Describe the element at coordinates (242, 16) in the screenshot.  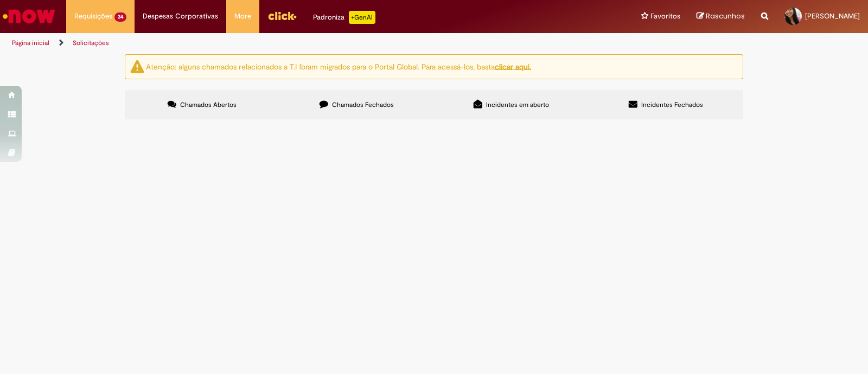
I see `span: More` at that location.